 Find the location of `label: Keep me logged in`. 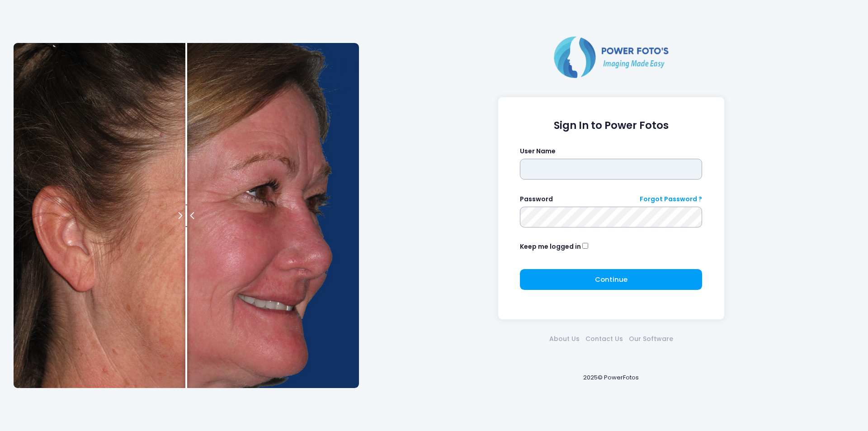

label: Keep me logged in is located at coordinates (550, 246).